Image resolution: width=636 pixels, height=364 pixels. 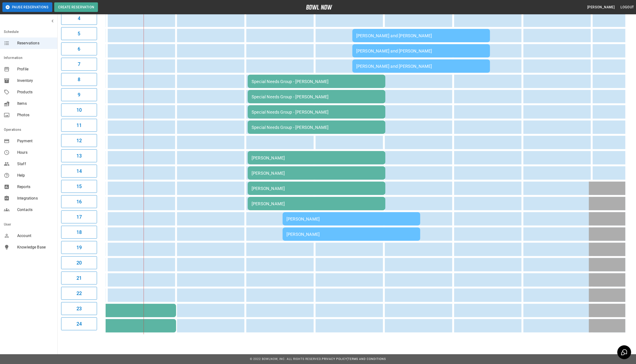 What do you see at coordinates (627, 7) in the screenshot?
I see `button: Logout` at bounding box center [627, 7].